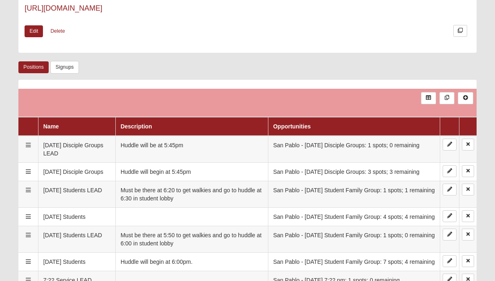 The image size is (495, 281). What do you see at coordinates (77, 127) in the screenshot?
I see `th: Name` at bounding box center [77, 127].